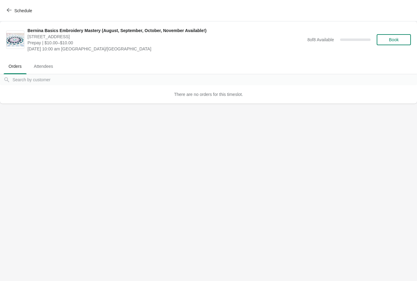 The image size is (417, 281). Describe the element at coordinates (15, 39) in the screenshot. I see `img: Bernina Basics Embroidery Mastery (August, September, October, November Available!)` at that location.